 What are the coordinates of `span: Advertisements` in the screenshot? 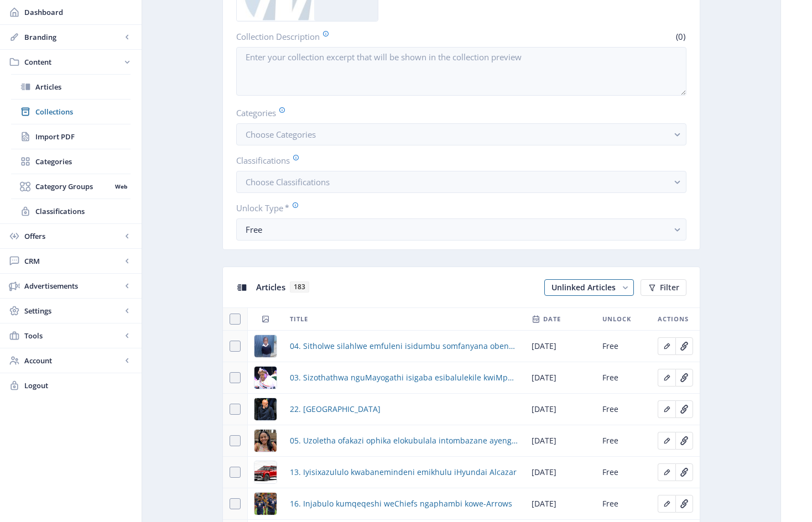 It's located at (73, 286).